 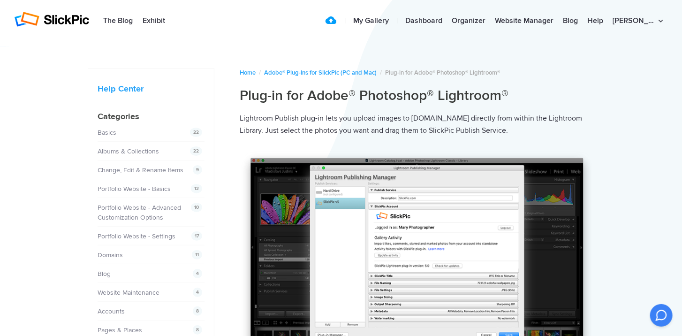 What do you see at coordinates (417, 96) in the screenshot?
I see `h1: Plug-in for Adobe® Photoshop® Lightroom®` at bounding box center [417, 96].